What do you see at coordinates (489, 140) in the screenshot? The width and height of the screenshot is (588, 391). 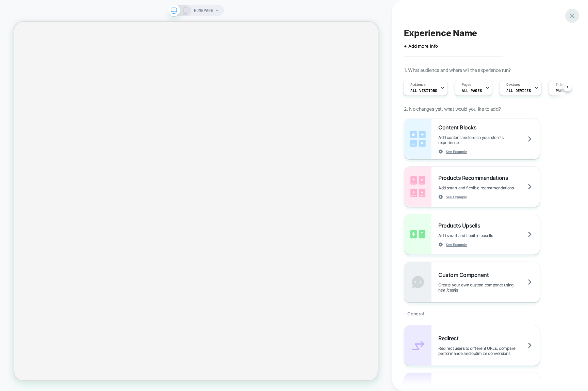 I see `span: Add content and enrich your store's experience` at bounding box center [489, 140].